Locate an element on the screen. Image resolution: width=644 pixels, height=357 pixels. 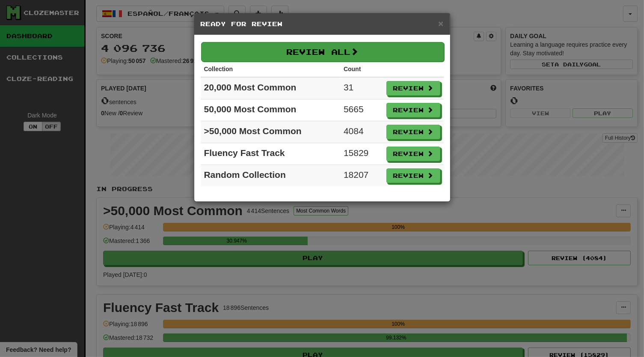
th: Count is located at coordinates (362, 69).